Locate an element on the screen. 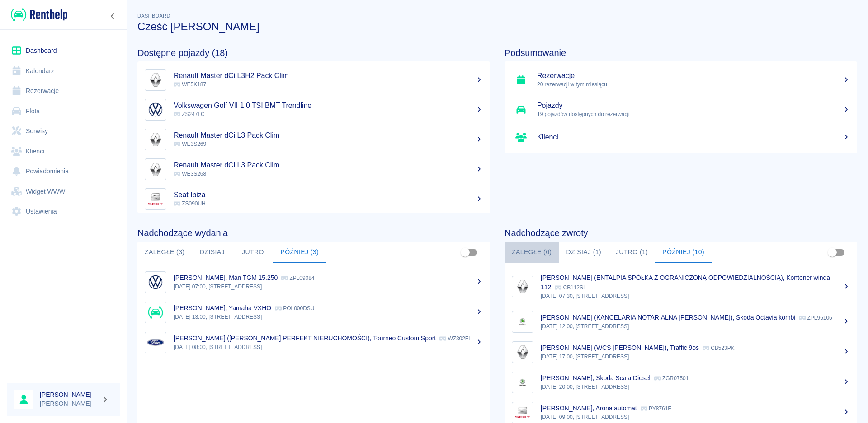 The height and width of the screenshot is (423, 868). p: 20 rezerwacji w tym miesiącu is located at coordinates (693, 84).